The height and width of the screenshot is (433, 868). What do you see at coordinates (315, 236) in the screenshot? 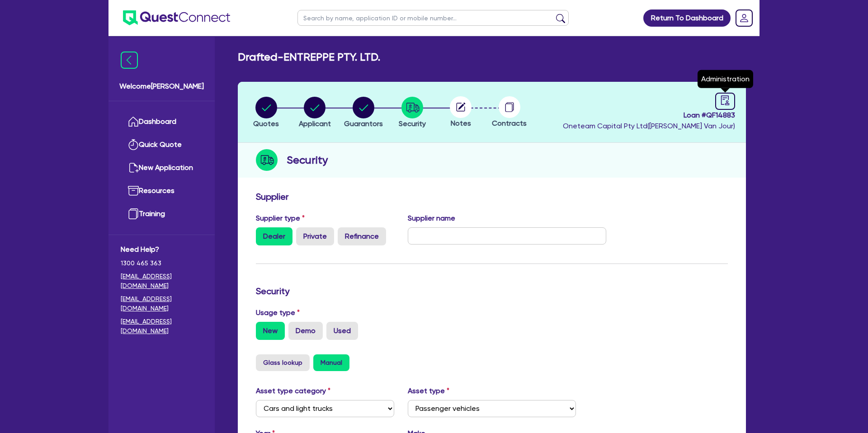
I see `label: Private` at bounding box center [315, 236].